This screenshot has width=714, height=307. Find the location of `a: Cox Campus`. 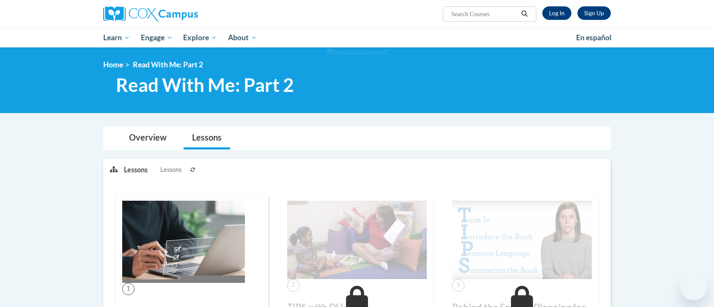

a: Cox Campus is located at coordinates (184, 14).